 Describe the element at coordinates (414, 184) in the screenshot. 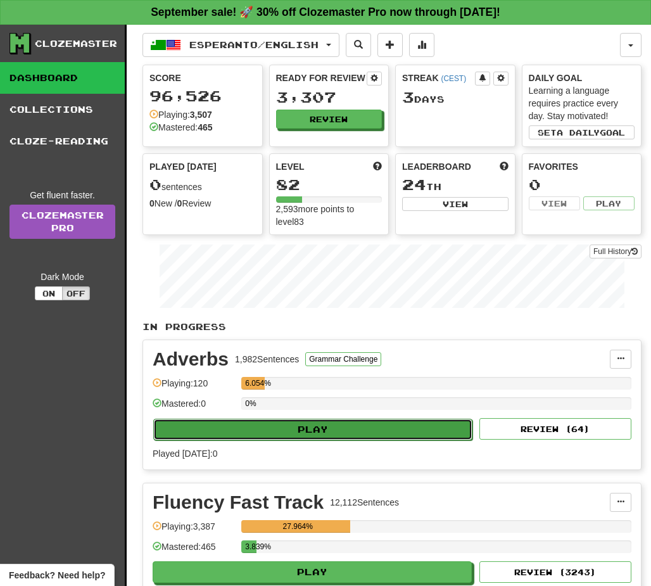

I see `span: 24` at that location.